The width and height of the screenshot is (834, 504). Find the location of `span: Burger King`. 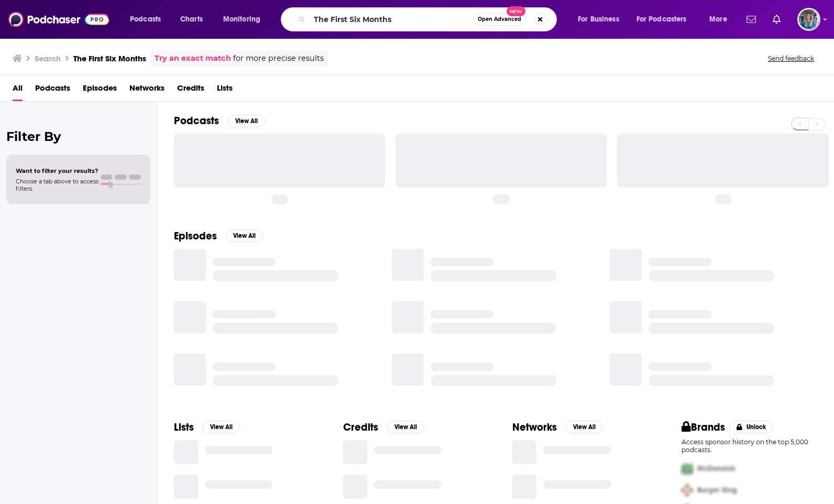

span: Burger King is located at coordinates (717, 490).